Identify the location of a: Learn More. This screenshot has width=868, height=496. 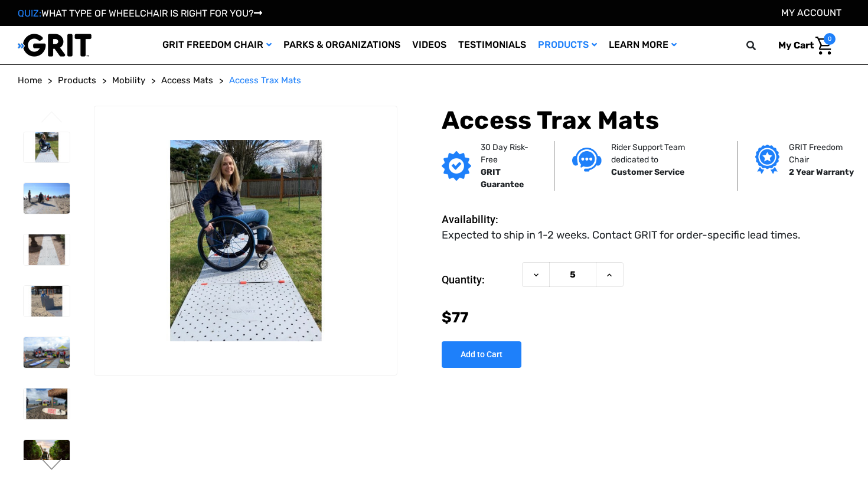
(643, 45).